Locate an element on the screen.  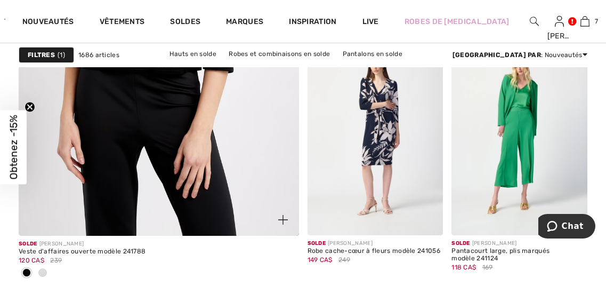
a: Robes et combinaisons en solde is located at coordinates (279, 54).